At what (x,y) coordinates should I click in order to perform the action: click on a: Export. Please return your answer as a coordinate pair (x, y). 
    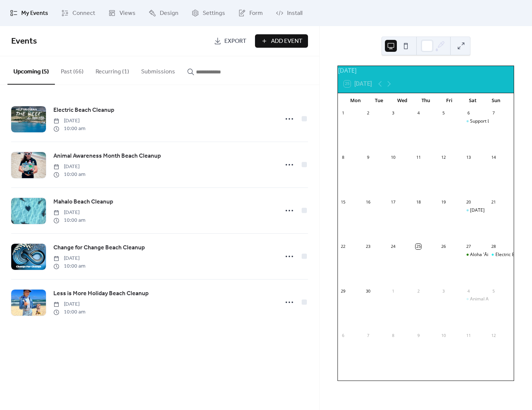
    Looking at the image, I should click on (230, 41).